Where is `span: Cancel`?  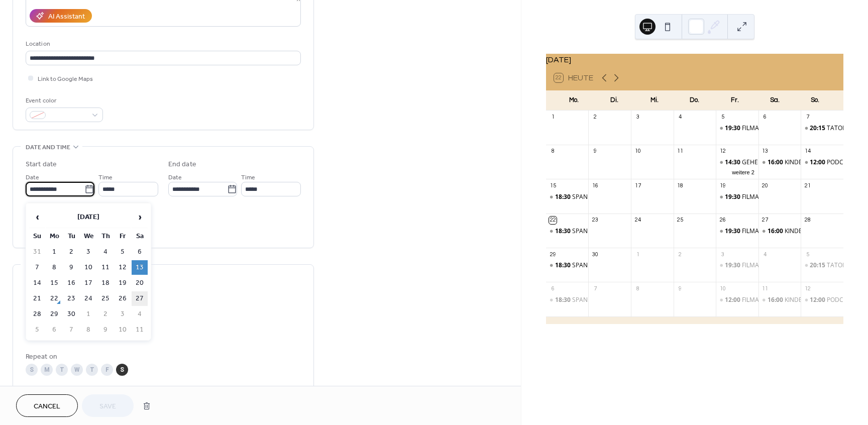
span: Cancel is located at coordinates (47, 406).